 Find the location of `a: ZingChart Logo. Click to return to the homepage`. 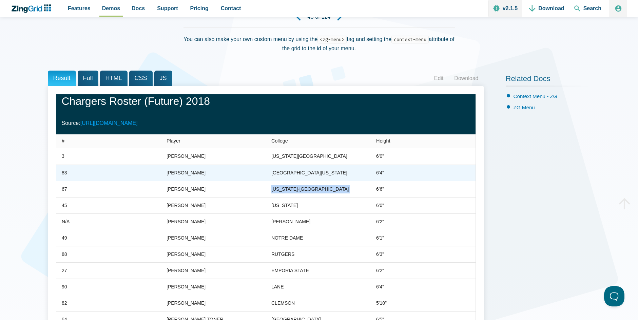

a: ZingChart Logo. Click to return to the homepage is located at coordinates (33, 8).